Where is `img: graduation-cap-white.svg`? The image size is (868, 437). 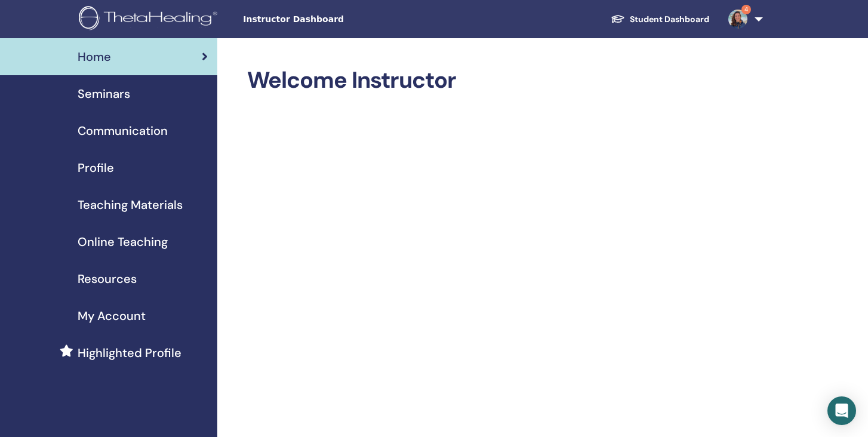
img: graduation-cap-white.svg is located at coordinates (618, 18).